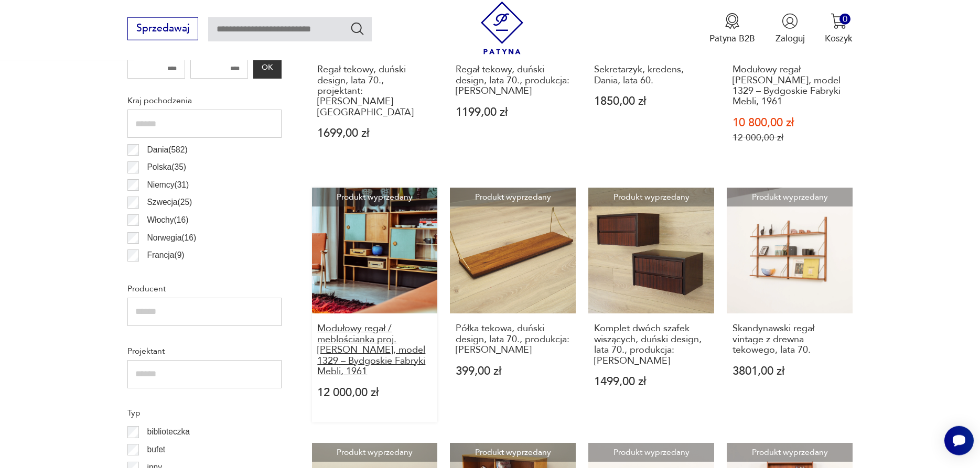 Image resolution: width=980 pixels, height=468 pixels. Describe the element at coordinates (732, 29) in the screenshot. I see `a: Ikona medaluPatyna B2B` at that location.